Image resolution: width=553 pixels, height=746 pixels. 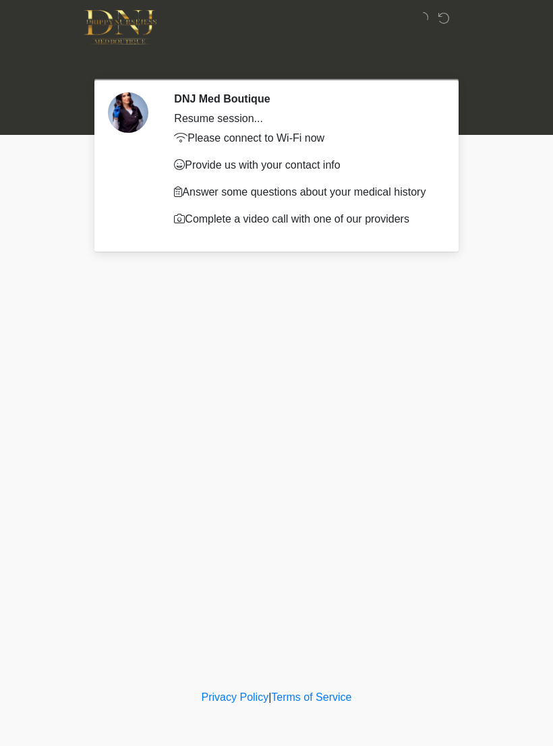 What do you see at coordinates (304, 119) in the screenshot?
I see `div: Resume session...` at bounding box center [304, 119].